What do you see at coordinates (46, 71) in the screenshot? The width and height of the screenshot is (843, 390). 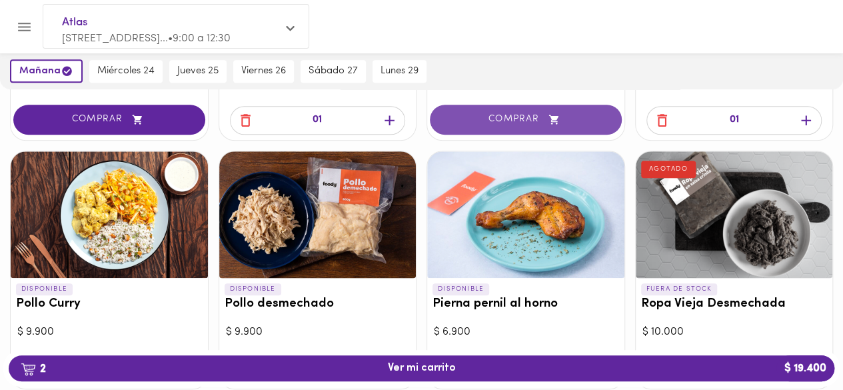 I see `span: mañana` at bounding box center [46, 71].